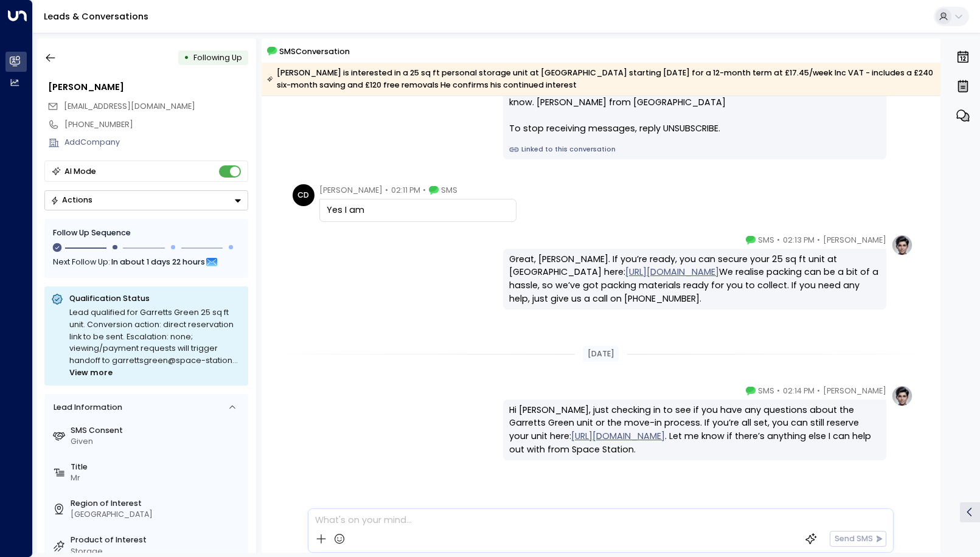 Image resolution: width=980 pixels, height=557 pixels. What do you see at coordinates (405, 190) in the screenshot?
I see `span: 02:11 PM` at bounding box center [405, 190].